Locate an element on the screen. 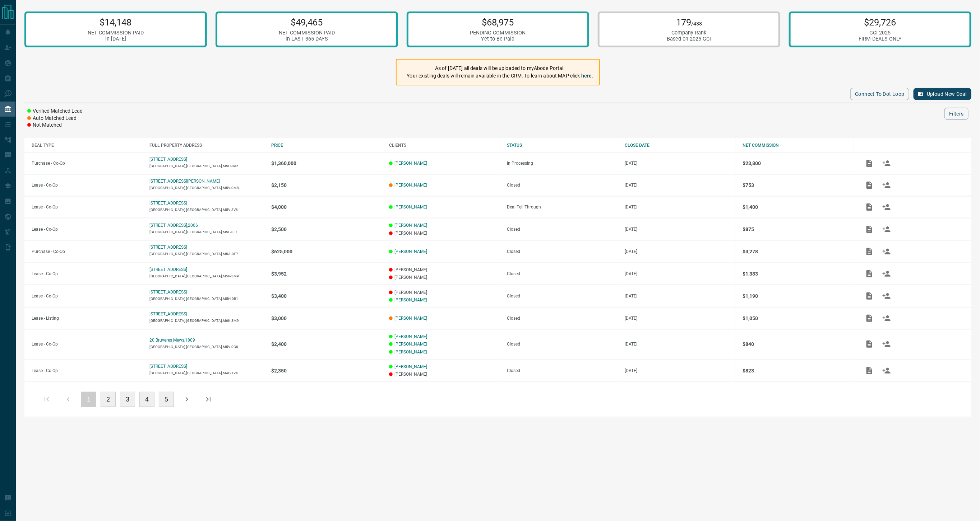 This screenshot has height=521, width=980. p: $1,360,000 is located at coordinates (326, 163).